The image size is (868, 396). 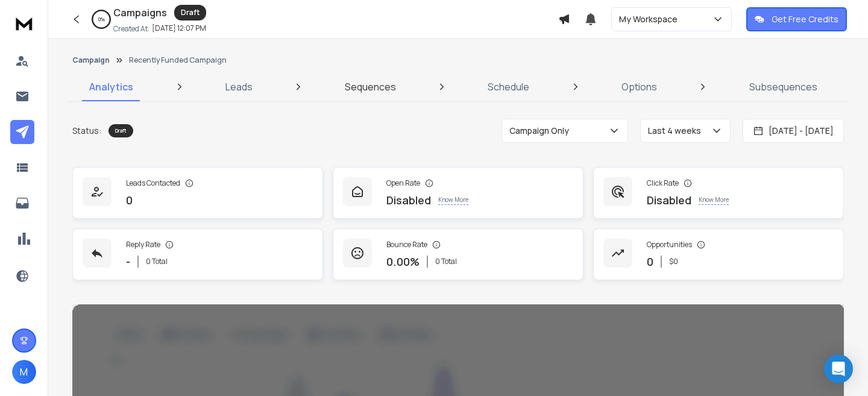 What do you see at coordinates (140, 13) in the screenshot?
I see `h1: Campaigns` at bounding box center [140, 13].